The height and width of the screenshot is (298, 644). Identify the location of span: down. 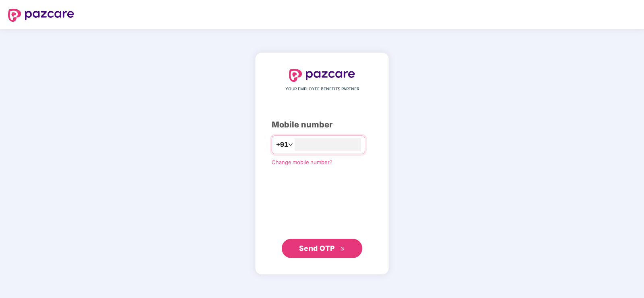
(290, 145).